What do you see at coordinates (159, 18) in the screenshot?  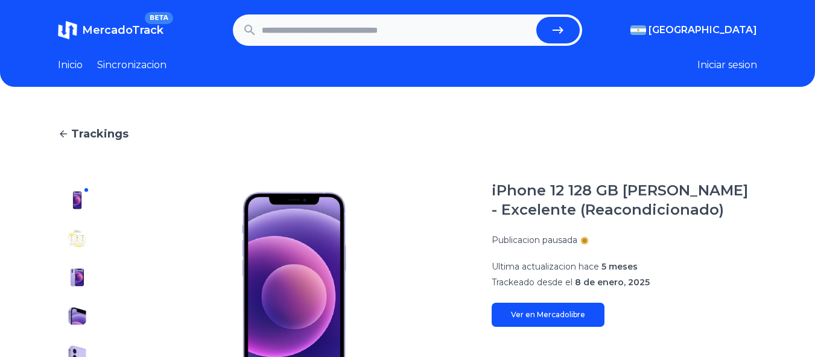 I see `span: BETA` at bounding box center [159, 18].